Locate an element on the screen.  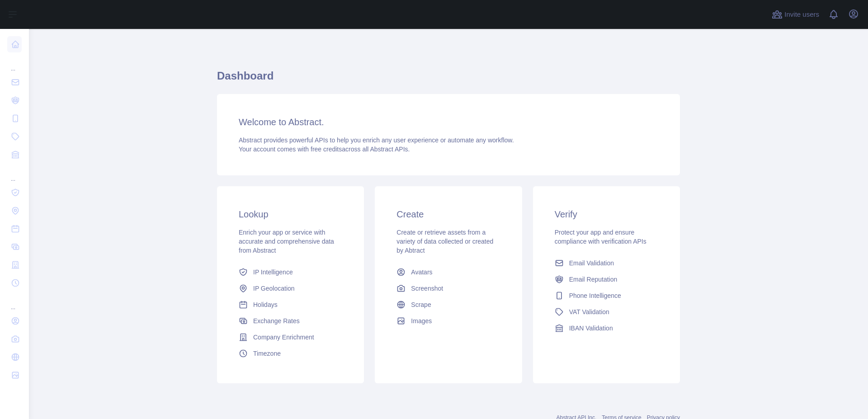
a: Avatars is located at coordinates (448, 272).